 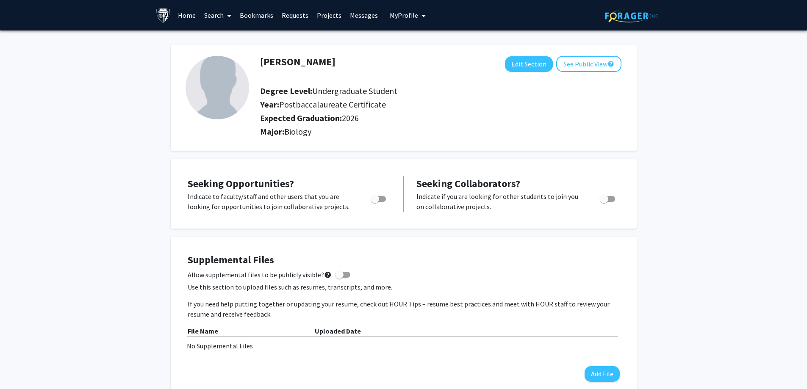 I want to click on button: See Public View, so click(x=589, y=64).